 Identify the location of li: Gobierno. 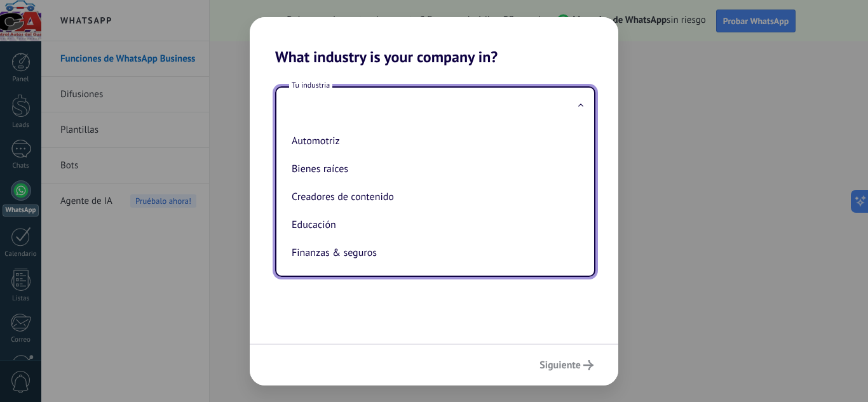
(433, 281).